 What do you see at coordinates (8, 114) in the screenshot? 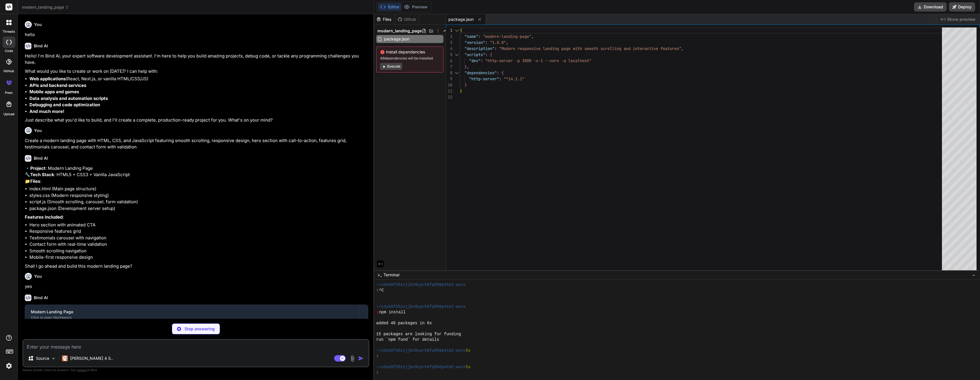
I see `label: Upload` at bounding box center [8, 114].